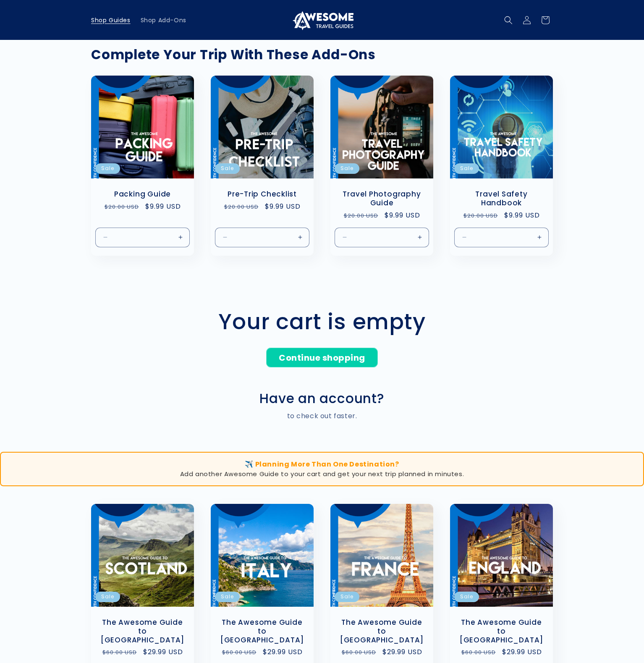  What do you see at coordinates (322, 20) in the screenshot?
I see `img: Awesome Travel Guides` at bounding box center [322, 20].